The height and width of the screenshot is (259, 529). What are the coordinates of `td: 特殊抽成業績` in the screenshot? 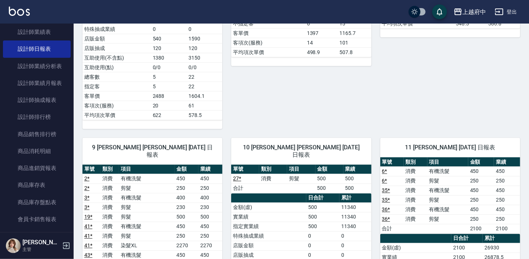 It's located at (117, 29).